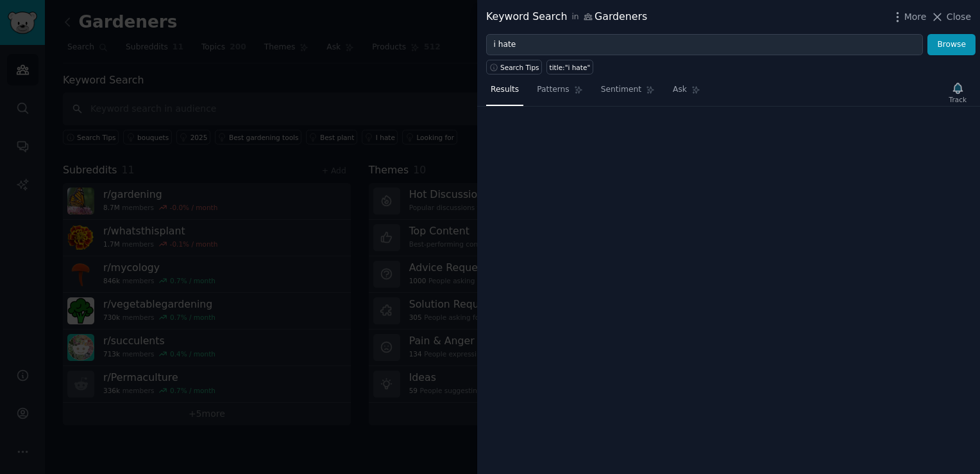  Describe the element at coordinates (704, 45) in the screenshot. I see `input: Try a keyword related to your business` at that location.